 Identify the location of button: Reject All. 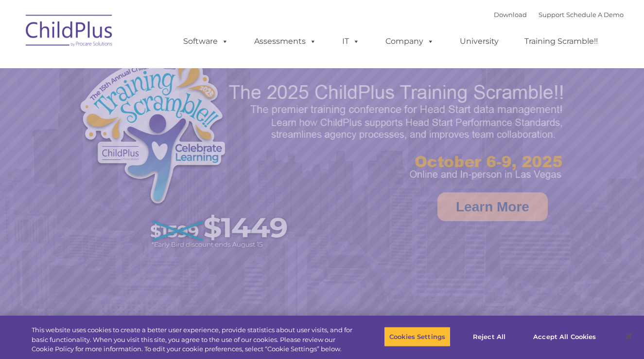
(489, 336).